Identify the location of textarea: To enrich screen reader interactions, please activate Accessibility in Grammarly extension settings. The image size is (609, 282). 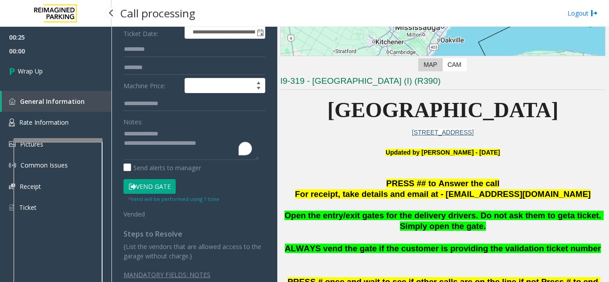
(191, 143).